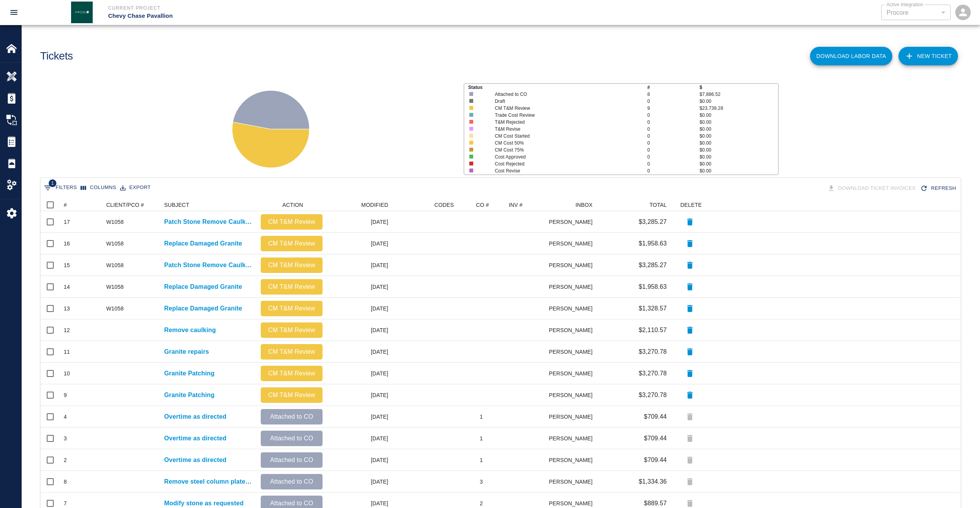 Image resolution: width=980 pixels, height=508 pixels. I want to click on p: Chevy Chase Pavallion, so click(320, 16).